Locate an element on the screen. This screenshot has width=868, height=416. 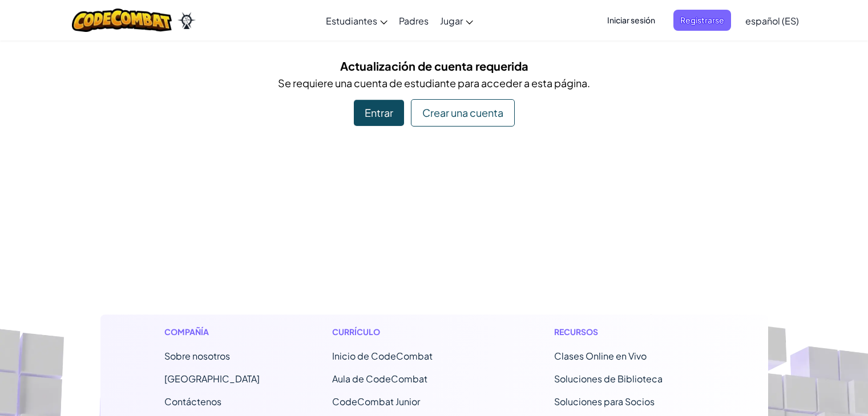
a: Estudiantes is located at coordinates (356, 21).